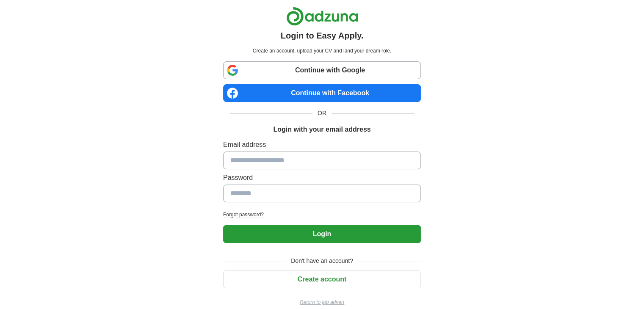  Describe the element at coordinates (322, 279) in the screenshot. I see `a: Create account` at that location.